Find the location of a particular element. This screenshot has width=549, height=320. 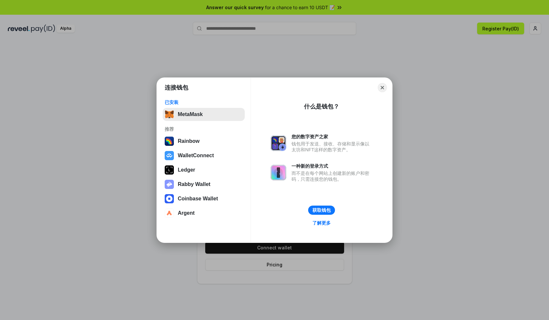

button: WalletConnect is located at coordinates (203, 155).